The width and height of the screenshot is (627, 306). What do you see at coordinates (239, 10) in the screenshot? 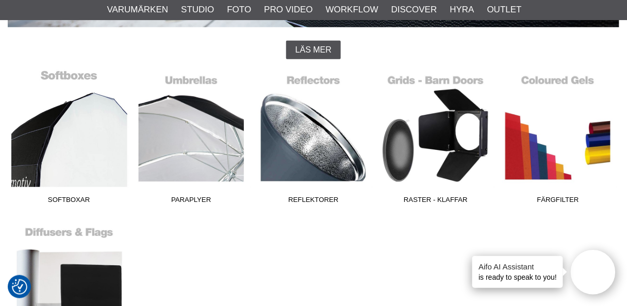
I see `a: Foto` at bounding box center [239, 10].